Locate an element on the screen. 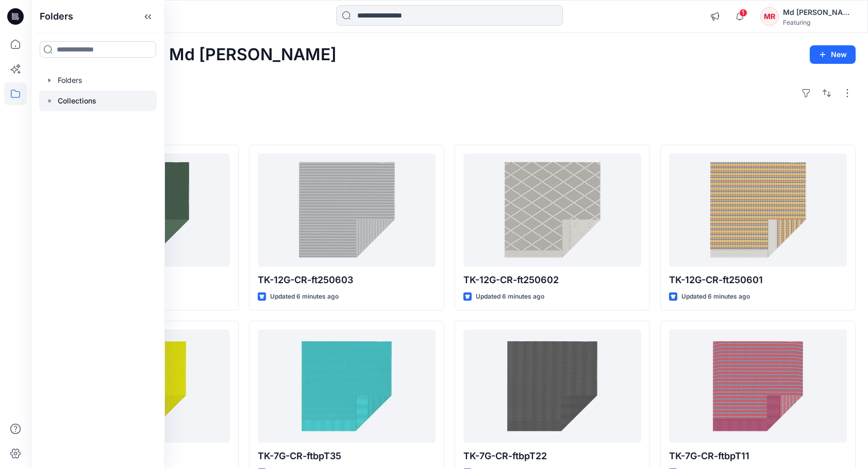  a: TK-12G-CR-ft250601 is located at coordinates (758, 210).